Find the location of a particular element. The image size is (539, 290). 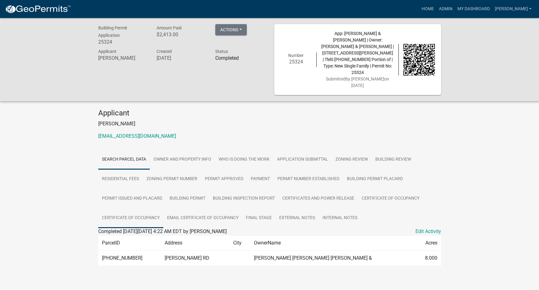

a: Building Permit Placard is located at coordinates (375, 179).